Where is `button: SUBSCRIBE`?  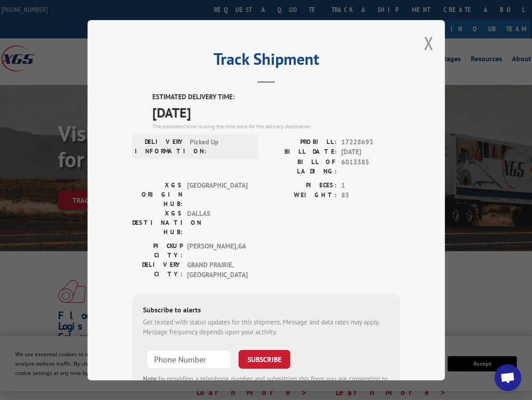 button: SUBSCRIBE is located at coordinates (265, 359).